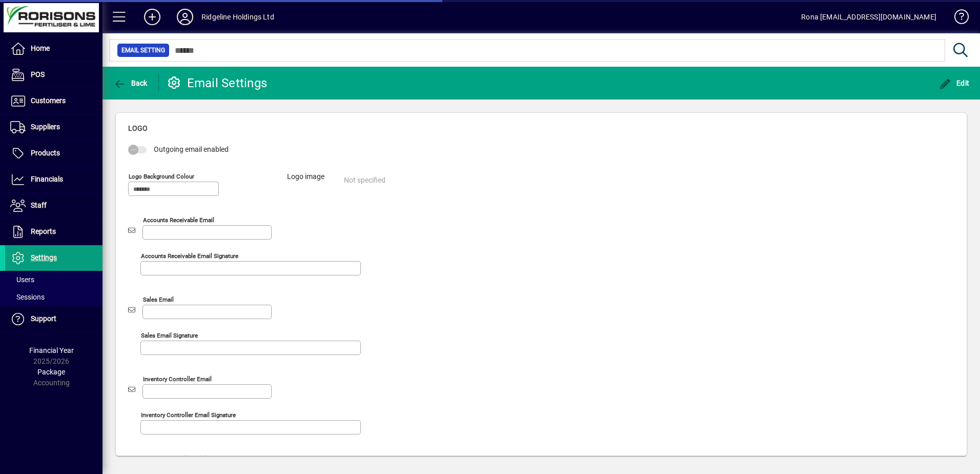 Image resolution: width=980 pixels, height=474 pixels. Describe the element at coordinates (54, 128) in the screenshot. I see `a: Suppliers` at that location.